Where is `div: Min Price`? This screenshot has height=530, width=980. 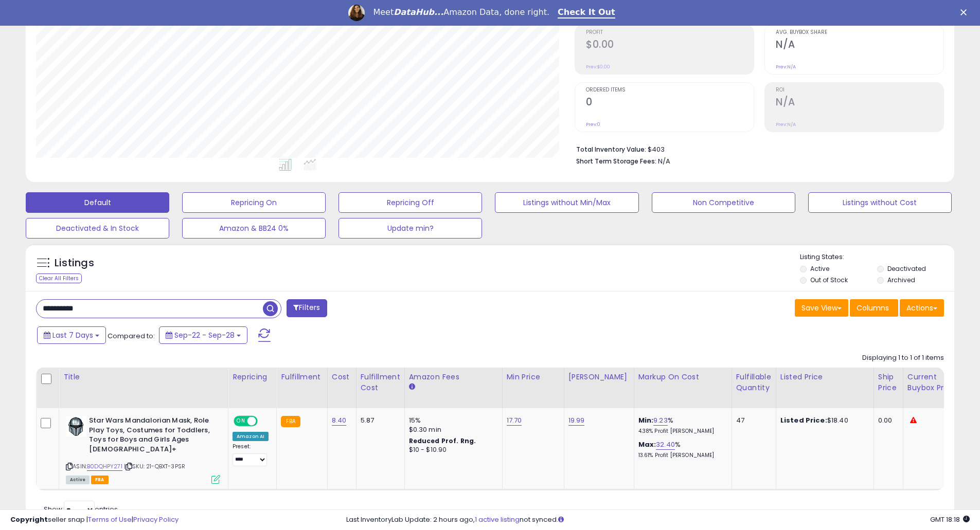
div: Min Price is located at coordinates (533, 377).